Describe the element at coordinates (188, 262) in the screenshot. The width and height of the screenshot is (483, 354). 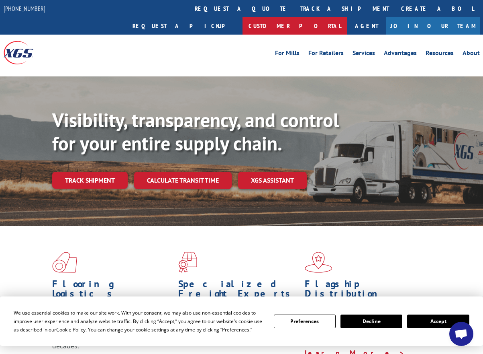
I see `img: xgs-icon-focused-on-flooring-red` at that location.